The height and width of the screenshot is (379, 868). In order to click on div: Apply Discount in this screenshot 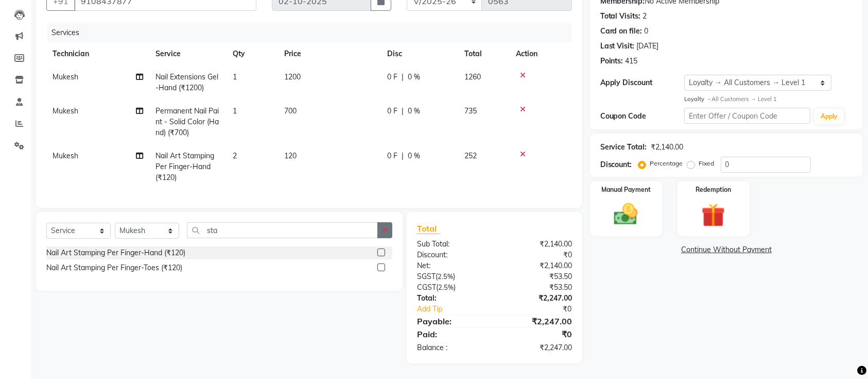, I will do `click(642, 83)`.